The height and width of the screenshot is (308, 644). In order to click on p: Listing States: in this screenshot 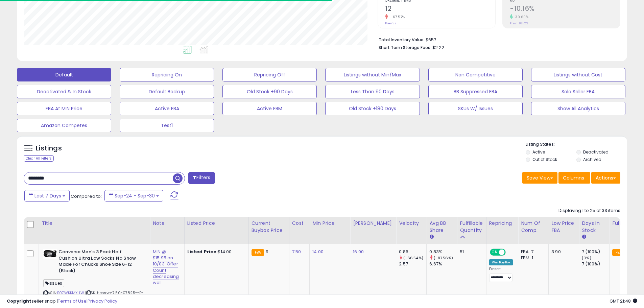, I will do `click(576, 144)`.